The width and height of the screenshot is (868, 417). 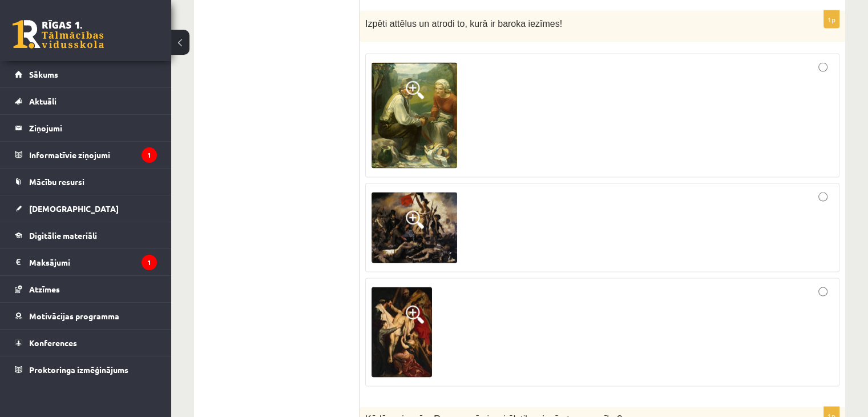 What do you see at coordinates (43, 74) in the screenshot?
I see `span: Sākums` at bounding box center [43, 74].